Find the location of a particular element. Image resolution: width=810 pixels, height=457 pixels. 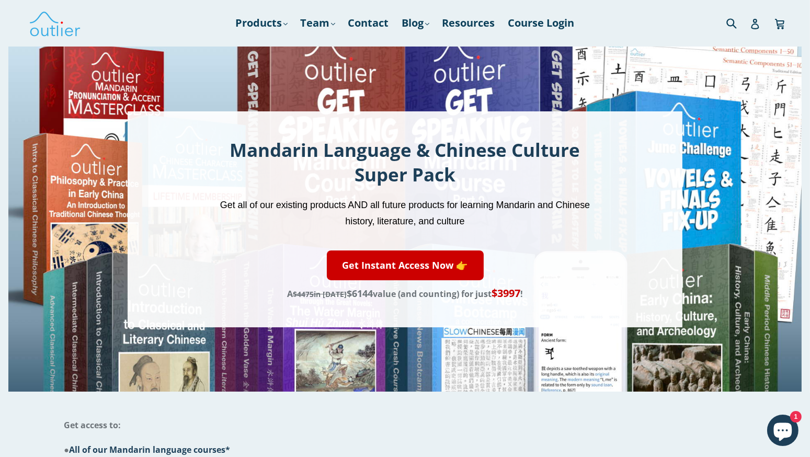

a: Team is located at coordinates (318, 23).